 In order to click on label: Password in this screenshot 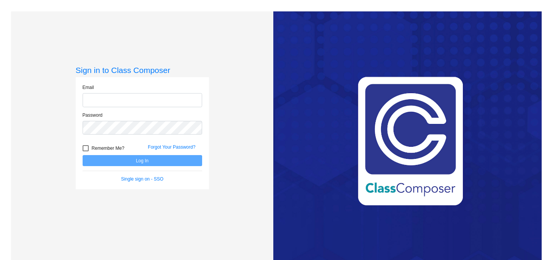, I will do `click(92, 115)`.